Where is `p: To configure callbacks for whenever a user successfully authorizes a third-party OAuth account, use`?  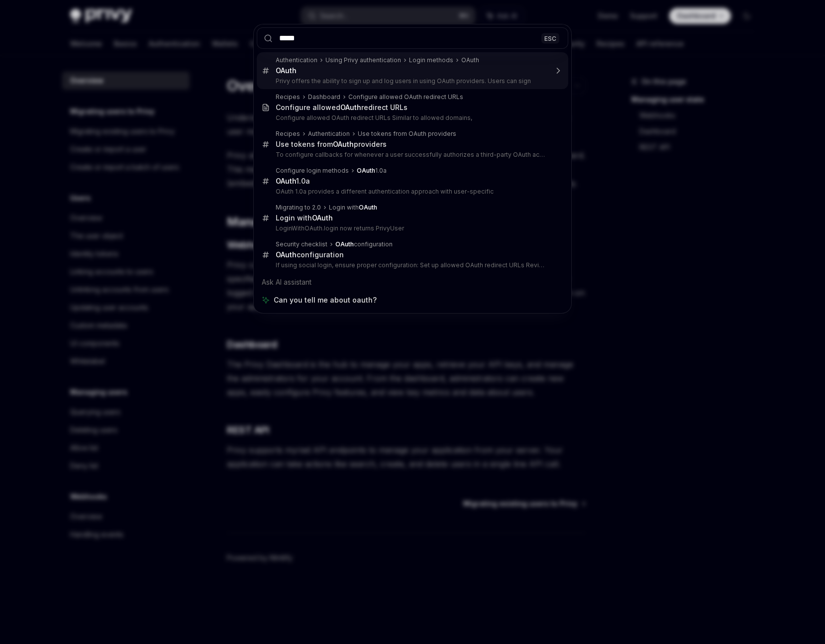
p: To configure callbacks for whenever a user successfully authorizes a third-party OAuth account, use is located at coordinates (412, 155).